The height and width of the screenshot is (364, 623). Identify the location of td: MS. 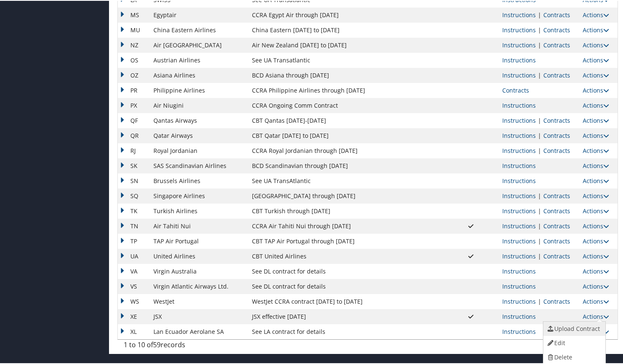
(133, 14).